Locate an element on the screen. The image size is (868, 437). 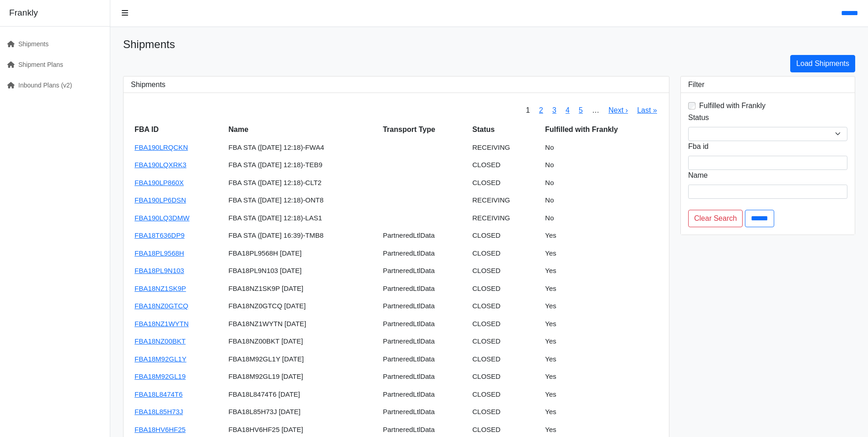
a: FBA18NZ0GTCQ is located at coordinates (162, 306).